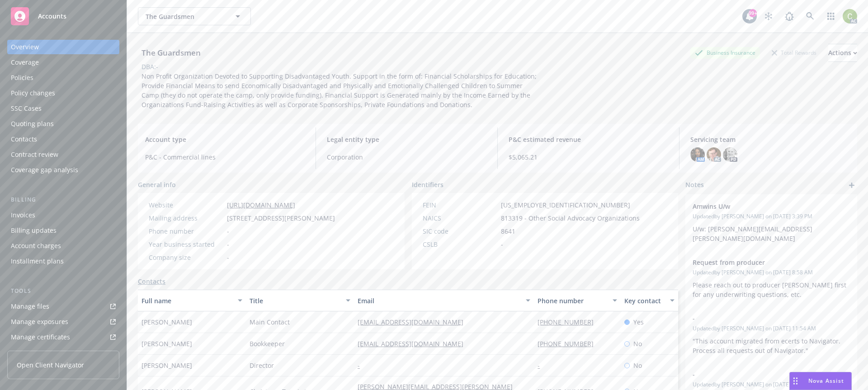  I want to click on div: Quoting plans, so click(32, 124).